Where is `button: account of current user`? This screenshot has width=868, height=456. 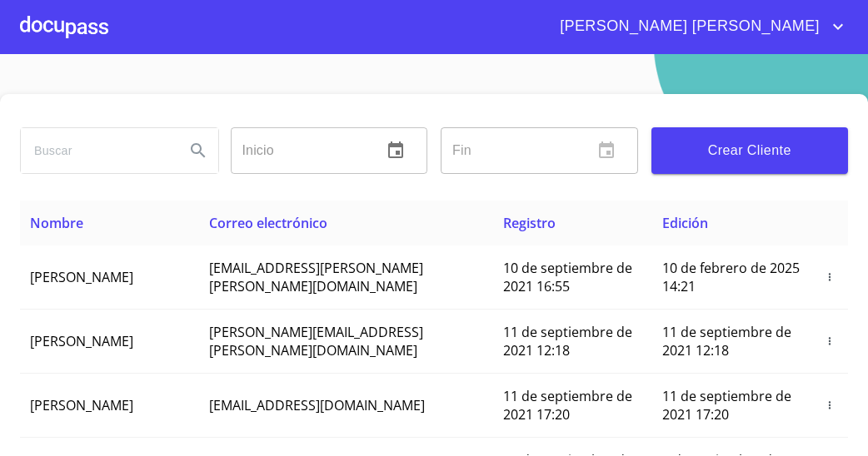 button: account of current user is located at coordinates (698, 27).